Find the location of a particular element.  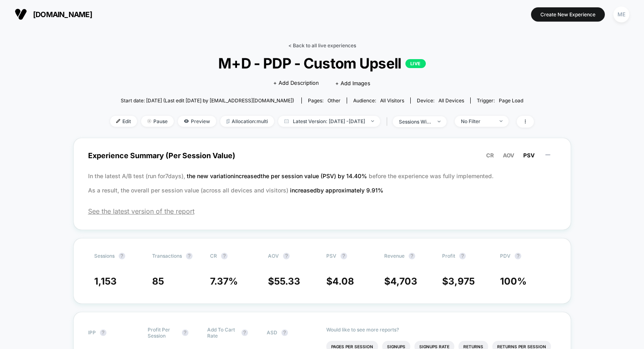

span: 4,703 is located at coordinates (404, 281).